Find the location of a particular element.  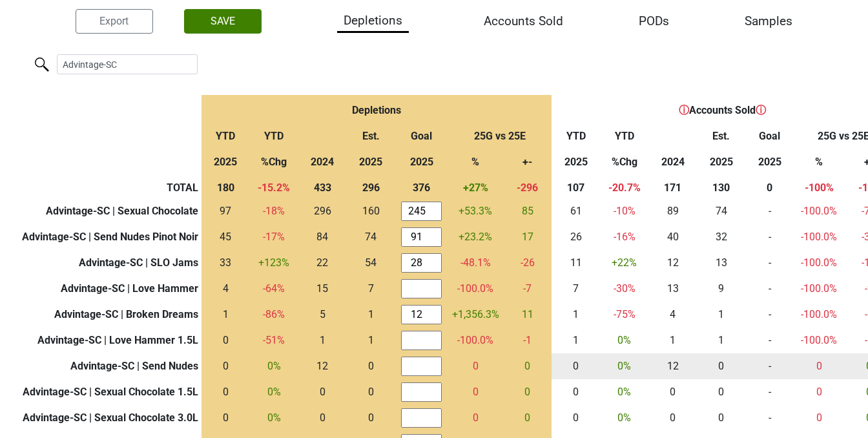

b: Advintage-SC | Send Nudes is located at coordinates (134, 365).